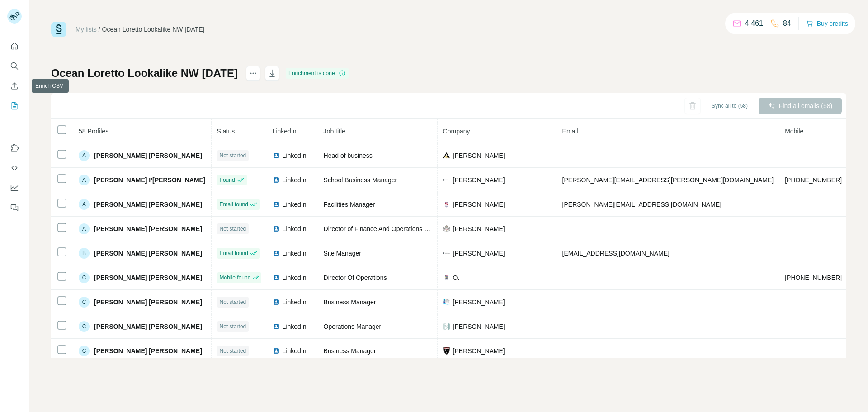 This screenshot has width=868, height=412. I want to click on span: Email, so click(570, 131).